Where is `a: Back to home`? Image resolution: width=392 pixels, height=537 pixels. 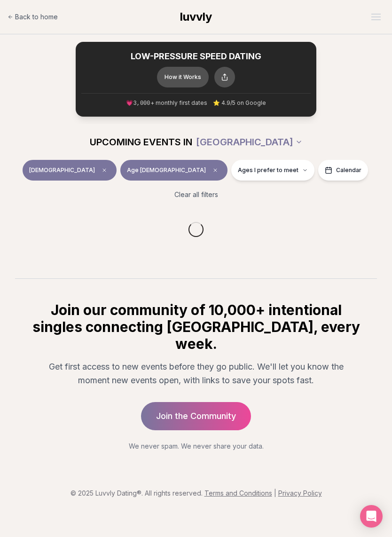
a: Back to home is located at coordinates (32, 17).